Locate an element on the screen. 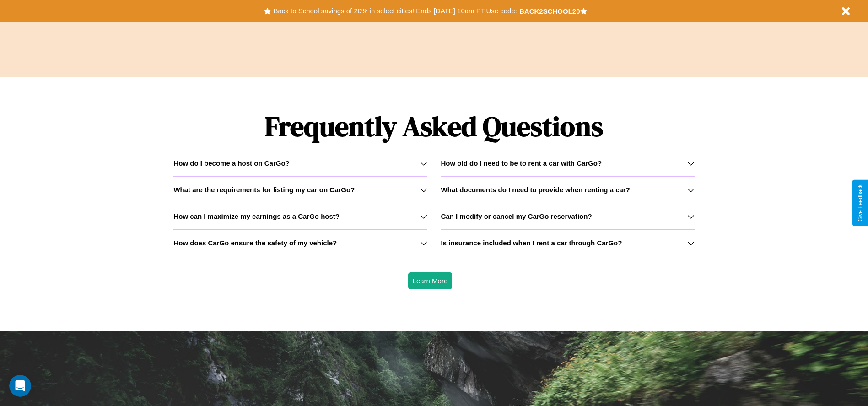  h3: How old do I need to be to rent a car with CarGo? is located at coordinates (522, 163).